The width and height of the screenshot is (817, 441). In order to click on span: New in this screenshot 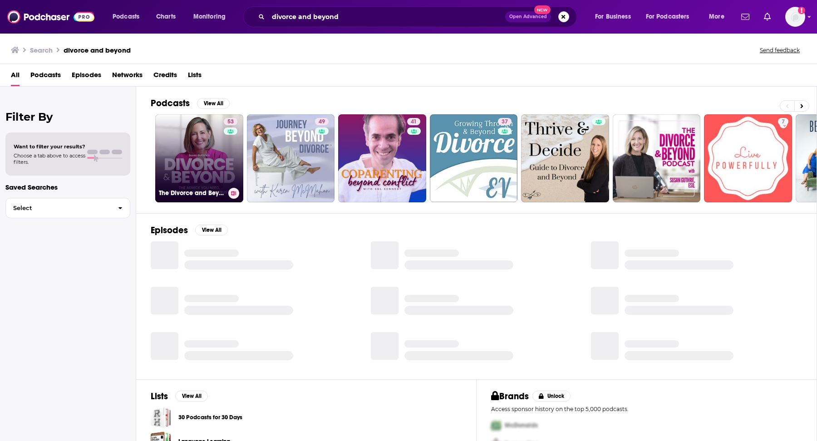, I will do `click(542, 10)`.